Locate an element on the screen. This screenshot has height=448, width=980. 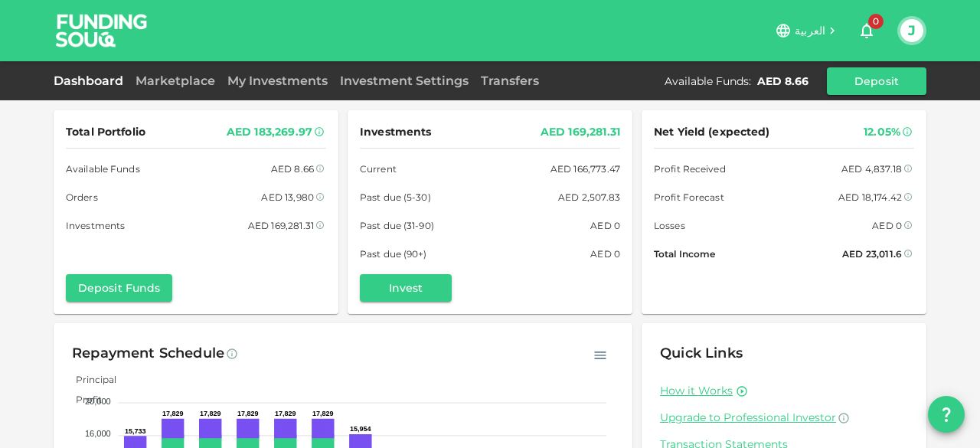
span: Available Funds is located at coordinates (103, 169).